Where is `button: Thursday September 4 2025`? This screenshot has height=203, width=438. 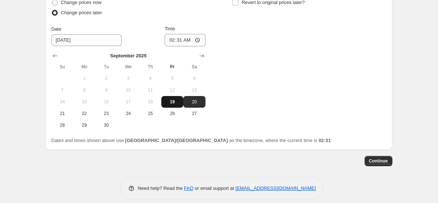 button: Thursday September 4 2025 is located at coordinates (150, 78).